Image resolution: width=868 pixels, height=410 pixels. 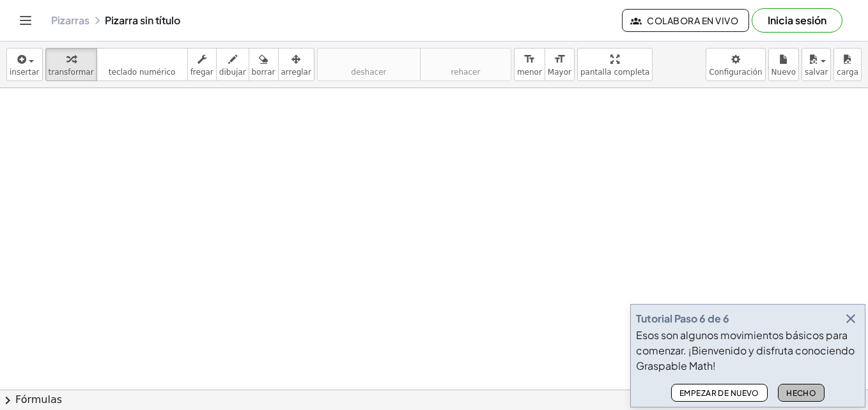 What do you see at coordinates (24, 72) in the screenshot?
I see `span: insertar` at bounding box center [24, 72].